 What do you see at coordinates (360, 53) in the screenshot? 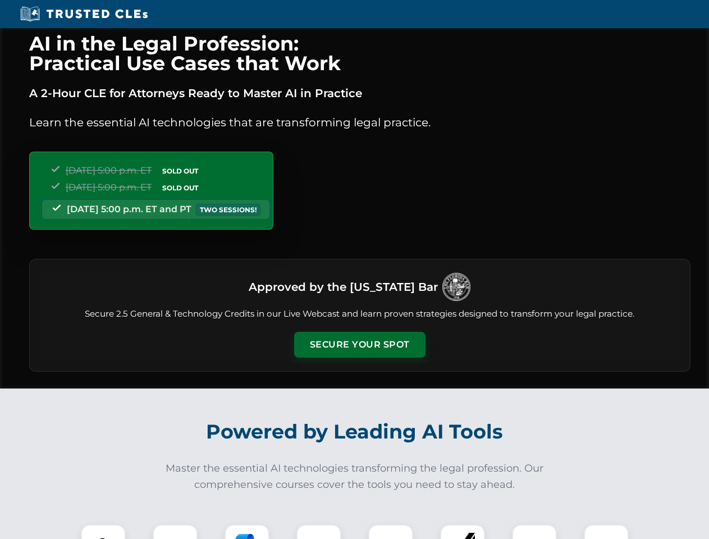
I see `h1: AI in the Legal Profession: Practical Use Cases that Work` at bounding box center [360, 53].